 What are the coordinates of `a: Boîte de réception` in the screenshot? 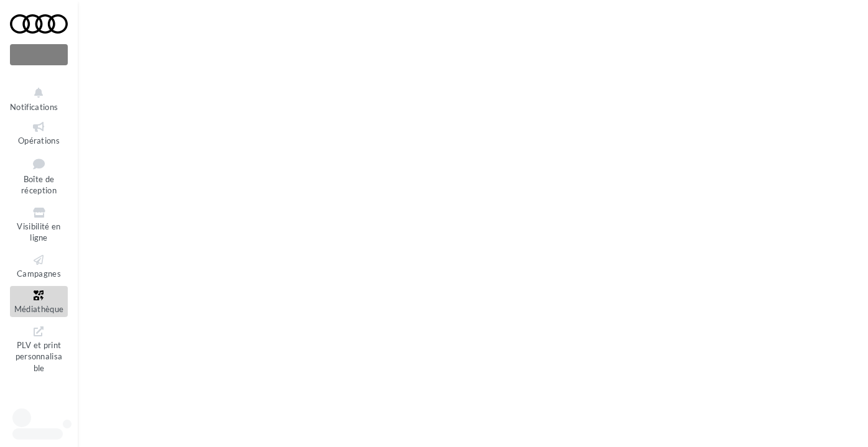 It's located at (38, 175).